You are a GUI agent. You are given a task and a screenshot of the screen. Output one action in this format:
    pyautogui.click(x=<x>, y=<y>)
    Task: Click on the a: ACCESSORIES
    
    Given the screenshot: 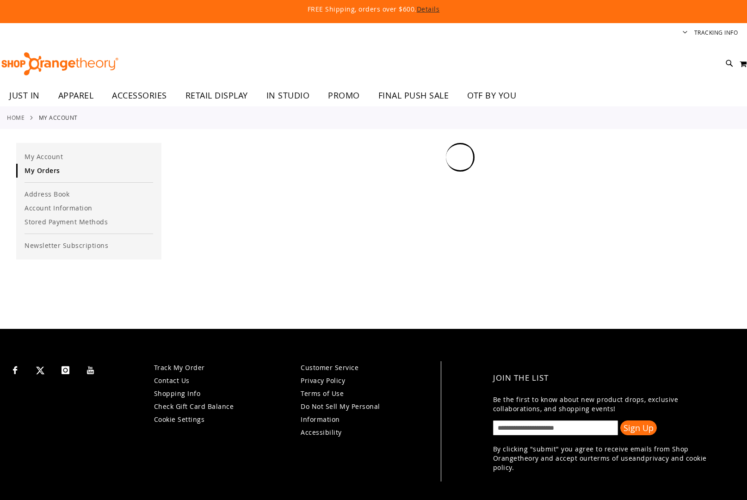 What is the action you would take?
    pyautogui.click(x=139, y=96)
    